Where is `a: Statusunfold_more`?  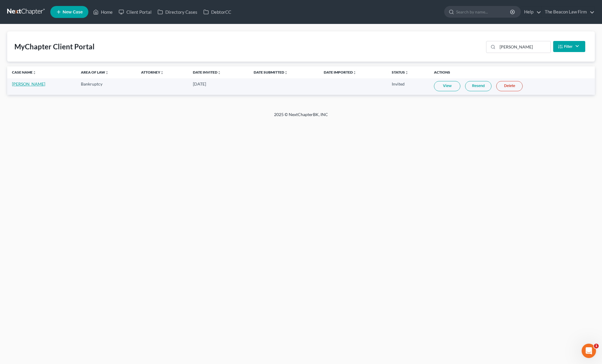
a: Statusunfold_more is located at coordinates (400, 72).